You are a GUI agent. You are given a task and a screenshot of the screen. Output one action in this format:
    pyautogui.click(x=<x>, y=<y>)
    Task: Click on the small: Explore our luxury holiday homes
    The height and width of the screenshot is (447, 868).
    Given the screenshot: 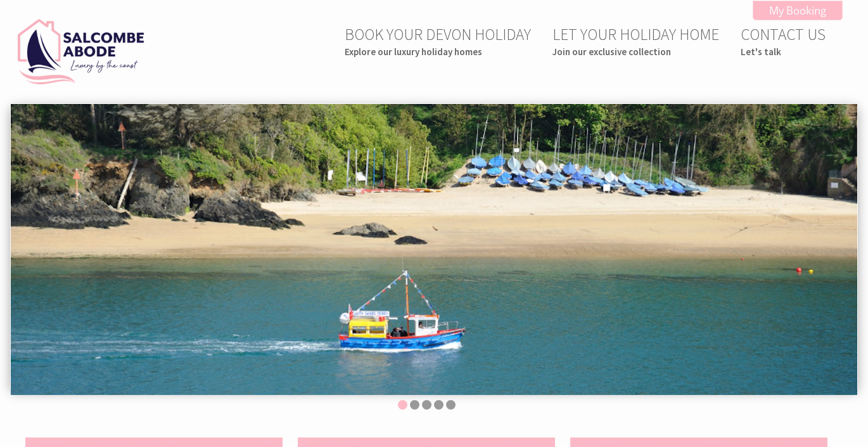 What is the action you would take?
    pyautogui.click(x=437, y=51)
    